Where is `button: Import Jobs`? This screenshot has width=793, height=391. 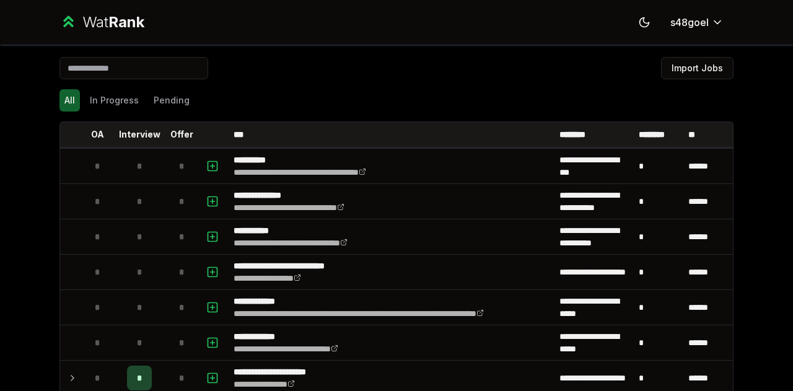
button: Import Jobs is located at coordinates (697, 68).